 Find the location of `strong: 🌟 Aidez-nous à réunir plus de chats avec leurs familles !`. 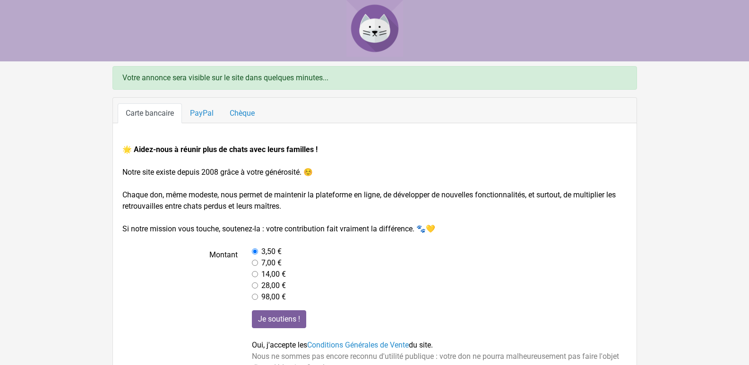

strong: 🌟 Aidez-nous à réunir plus de chats avec leurs familles ! is located at coordinates (220, 149).